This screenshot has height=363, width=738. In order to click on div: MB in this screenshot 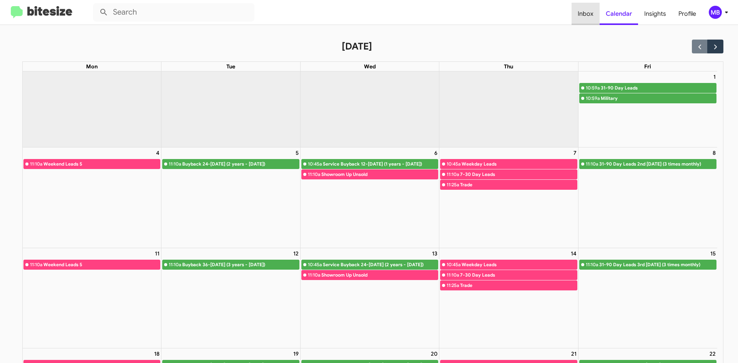, I will do `click(715, 12)`.